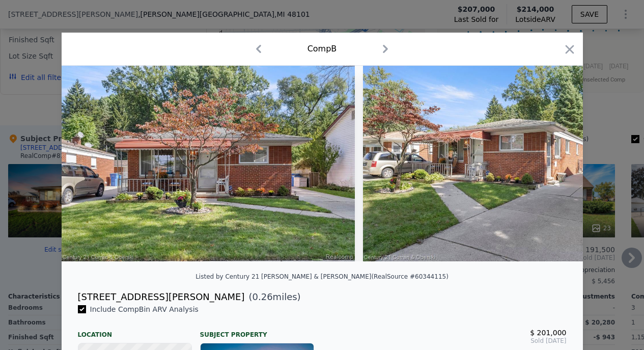 This screenshot has width=644, height=350. I want to click on span: Include Comp B in ARV Analysis, so click(144, 309).